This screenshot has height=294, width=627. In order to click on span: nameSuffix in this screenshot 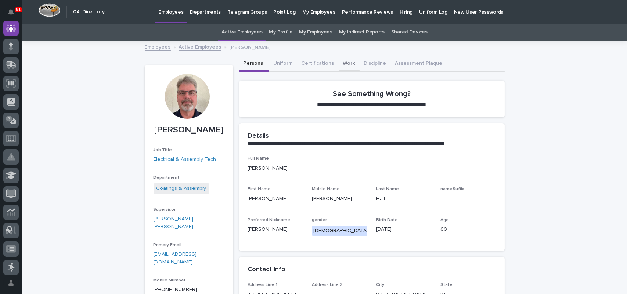, I will do `click(452, 189)`.